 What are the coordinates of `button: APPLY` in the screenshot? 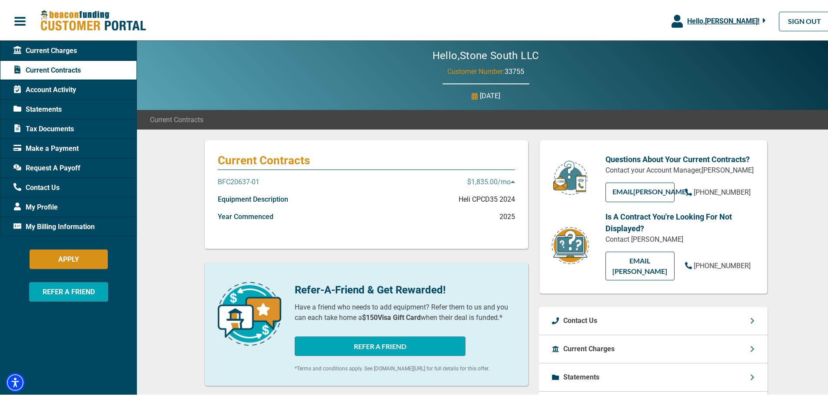 It's located at (69, 257).